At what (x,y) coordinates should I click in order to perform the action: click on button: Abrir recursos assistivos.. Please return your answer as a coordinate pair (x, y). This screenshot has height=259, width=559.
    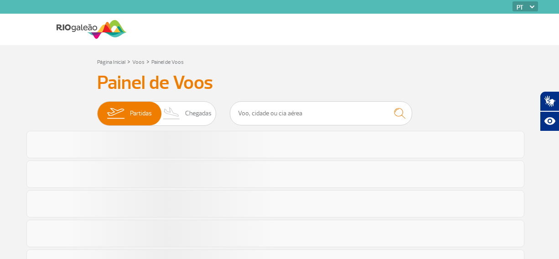
    Looking at the image, I should click on (550, 121).